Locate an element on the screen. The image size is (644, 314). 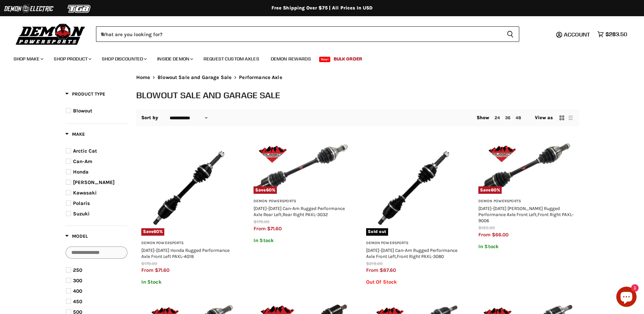
button: grid view is located at coordinates (562, 118).